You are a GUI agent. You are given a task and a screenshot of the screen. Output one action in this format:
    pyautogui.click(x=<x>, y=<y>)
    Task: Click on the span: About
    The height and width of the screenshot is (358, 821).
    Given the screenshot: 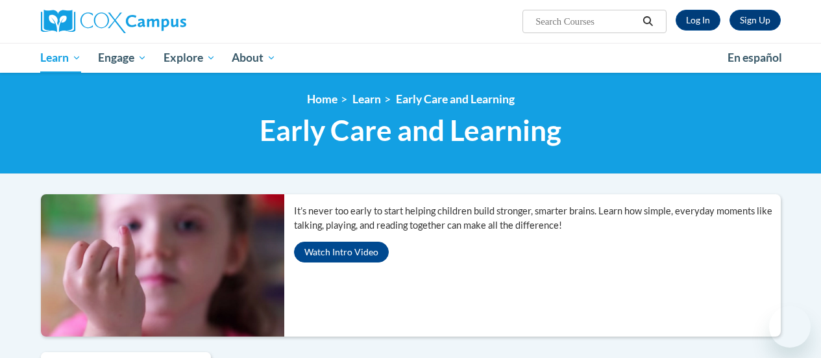 What is the action you would take?
    pyautogui.click(x=254, y=58)
    